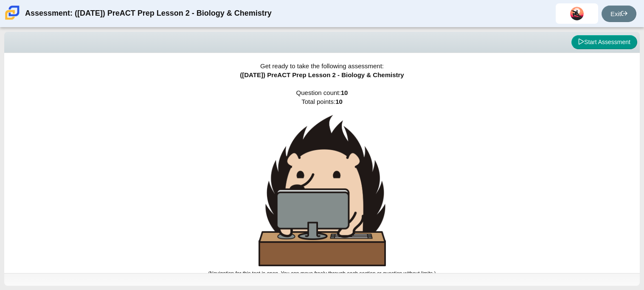 Image resolution: width=644 pixels, height=290 pixels. I want to click on small: (Navigation for this test is open. You can move freely through each section or question without l..., so click(321, 273).